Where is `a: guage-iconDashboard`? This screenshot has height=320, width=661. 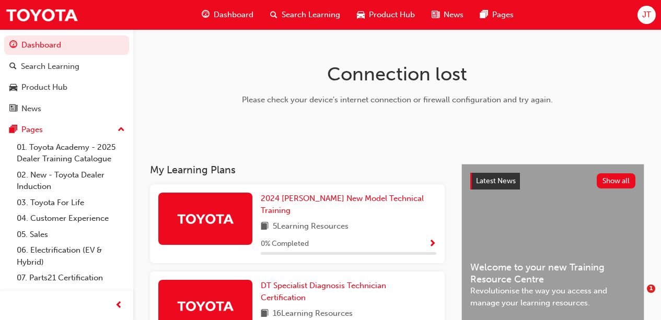
a: guage-iconDashboard is located at coordinates (227, 15).